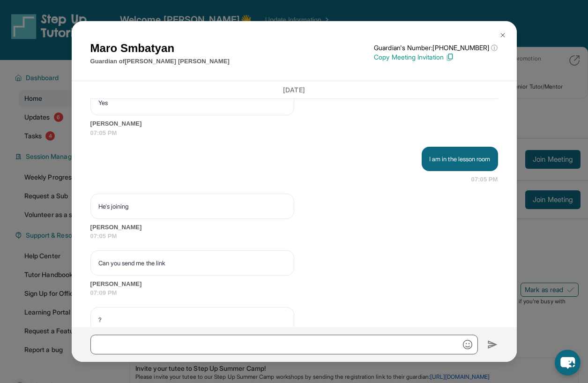 Image resolution: width=588 pixels, height=383 pixels. What do you see at coordinates (160, 48) in the screenshot?
I see `h1: Maro Smbatyan` at bounding box center [160, 48].